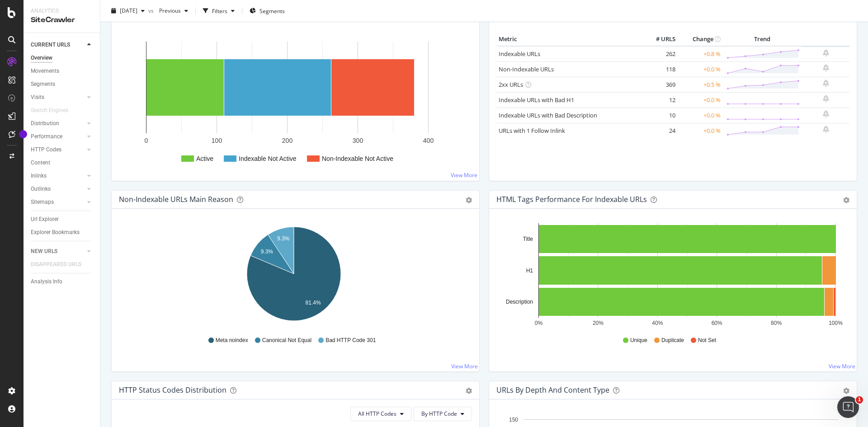  I want to click on a: 2xx URLs, so click(511, 84).